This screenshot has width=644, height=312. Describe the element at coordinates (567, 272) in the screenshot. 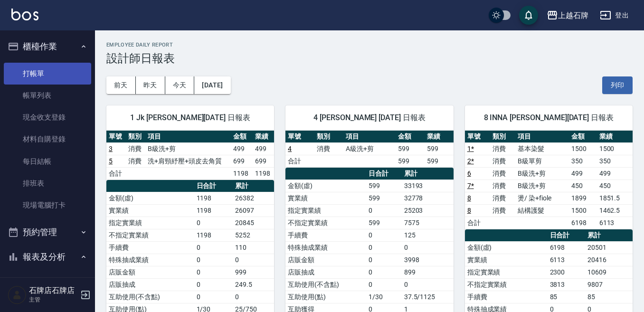

I see `td: 2300` at that location.